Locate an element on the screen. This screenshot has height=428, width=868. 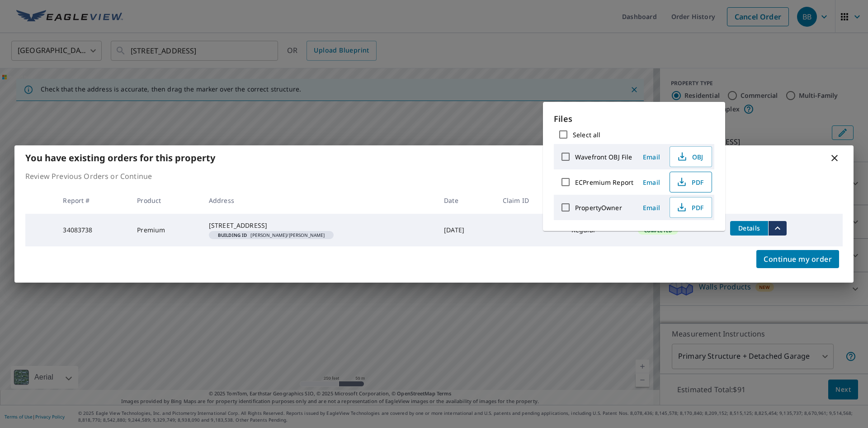
button: filesDropdownBtn-34083738 is located at coordinates (777, 228).